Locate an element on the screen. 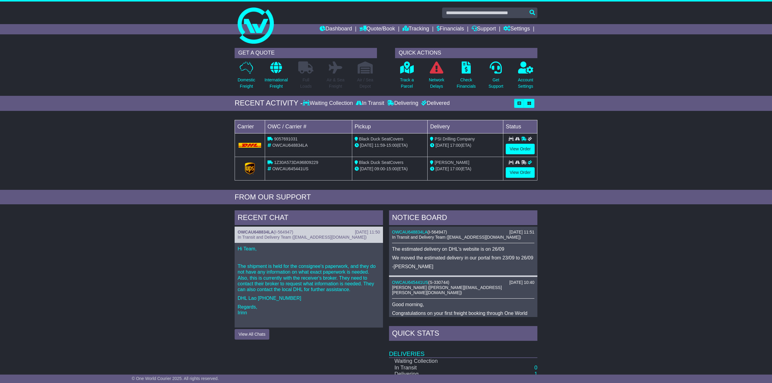  span: OWCAU648834LA is located at coordinates (290, 145).